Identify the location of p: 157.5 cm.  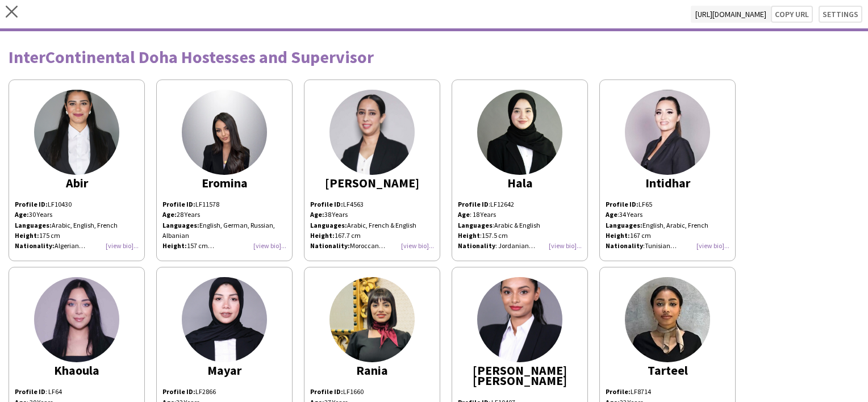
(520, 236).